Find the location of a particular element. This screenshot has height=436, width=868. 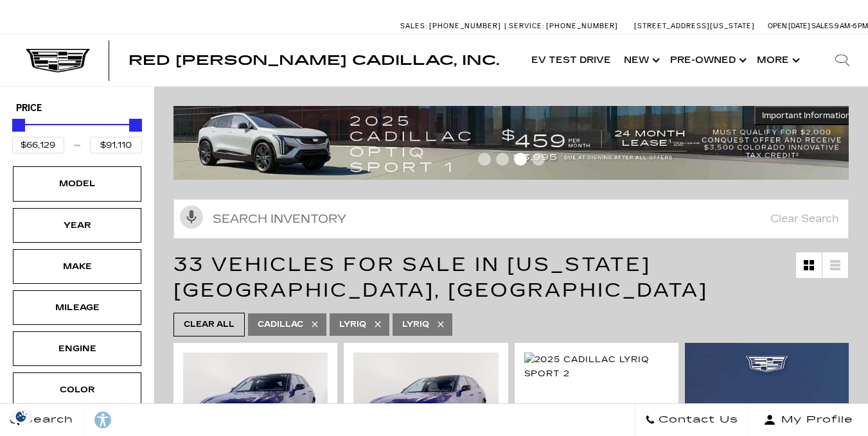

span: Go to slide 4 is located at coordinates (538, 160).